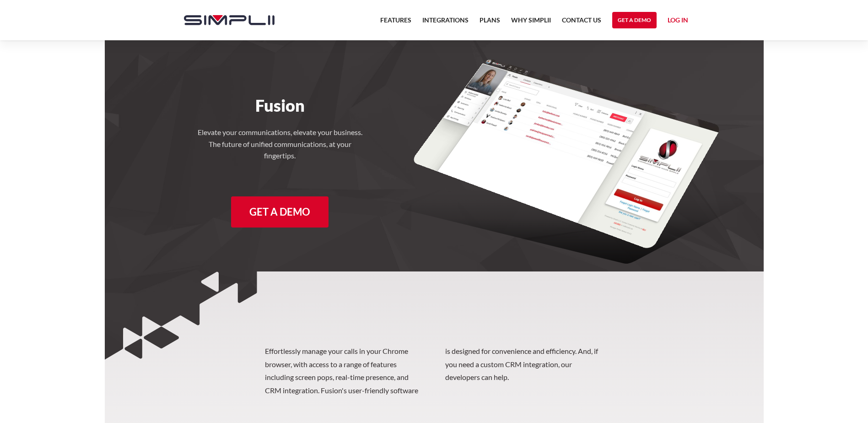 The width and height of the screenshot is (868, 423). What do you see at coordinates (531, 23) in the screenshot?
I see `a: Why Simplii` at bounding box center [531, 23].